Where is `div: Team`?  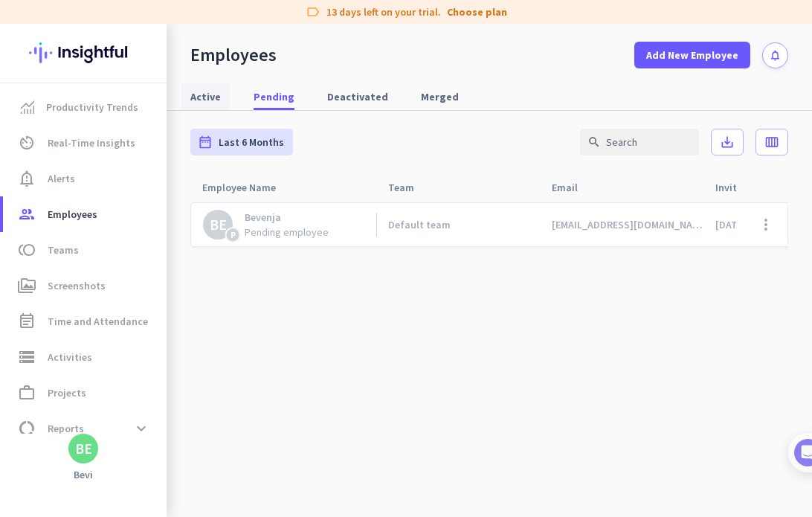 div: Team is located at coordinates (410, 187).